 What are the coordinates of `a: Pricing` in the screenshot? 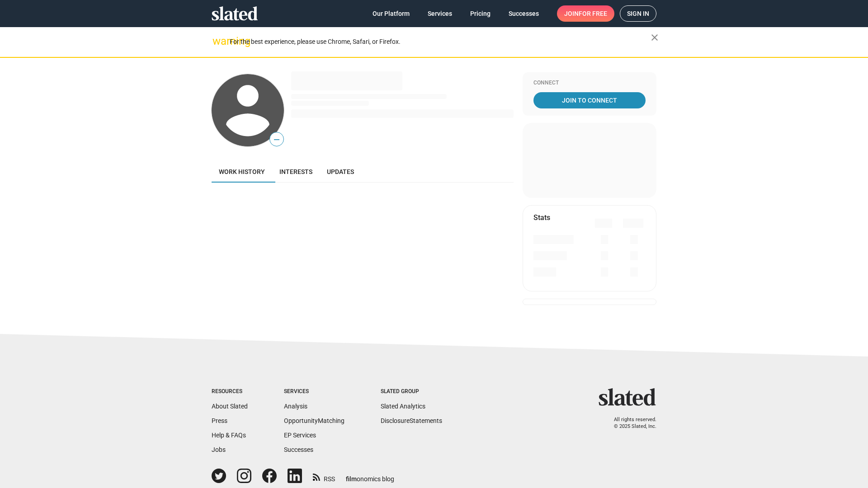 It's located at (480, 14).